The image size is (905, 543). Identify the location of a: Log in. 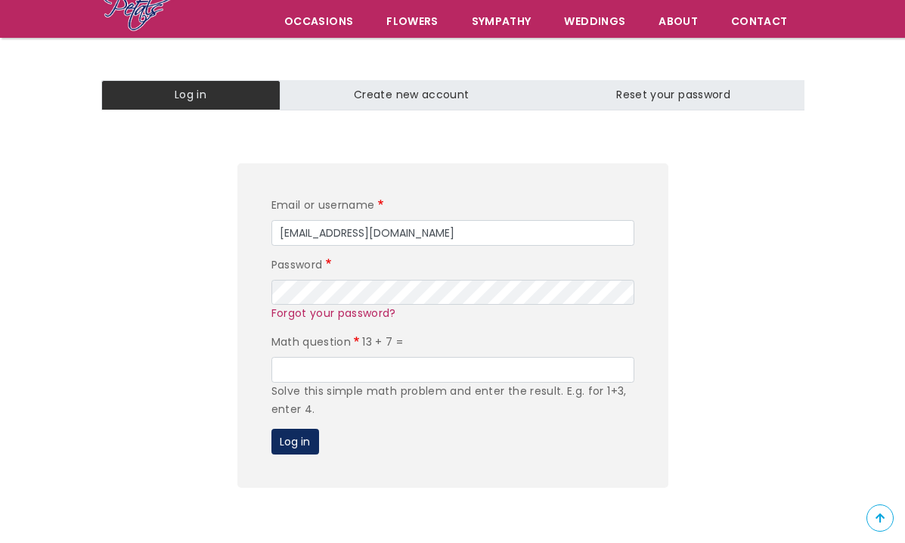
(191, 95).